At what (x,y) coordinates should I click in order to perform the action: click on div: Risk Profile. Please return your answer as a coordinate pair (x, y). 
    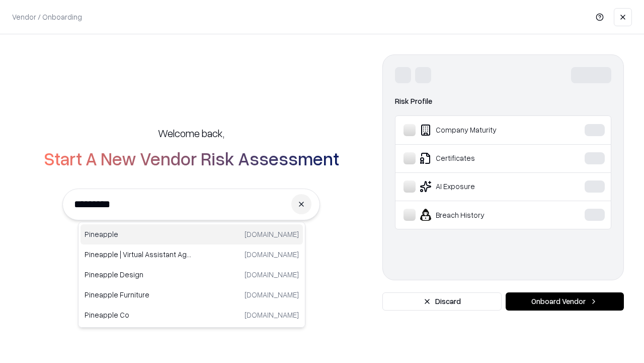
    Looking at the image, I should click on (504, 101).